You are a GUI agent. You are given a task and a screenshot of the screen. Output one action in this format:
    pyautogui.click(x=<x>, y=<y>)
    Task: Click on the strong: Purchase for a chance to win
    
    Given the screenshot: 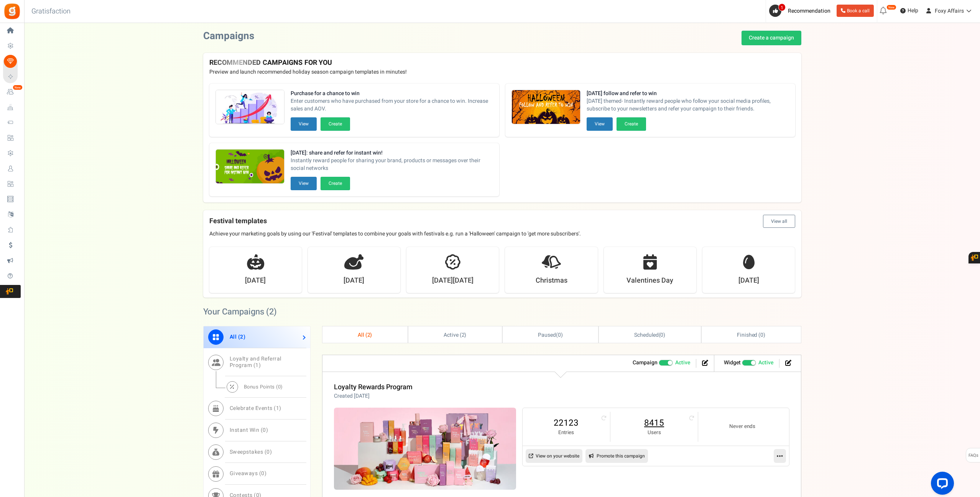 What is the action you would take?
    pyautogui.click(x=392, y=94)
    